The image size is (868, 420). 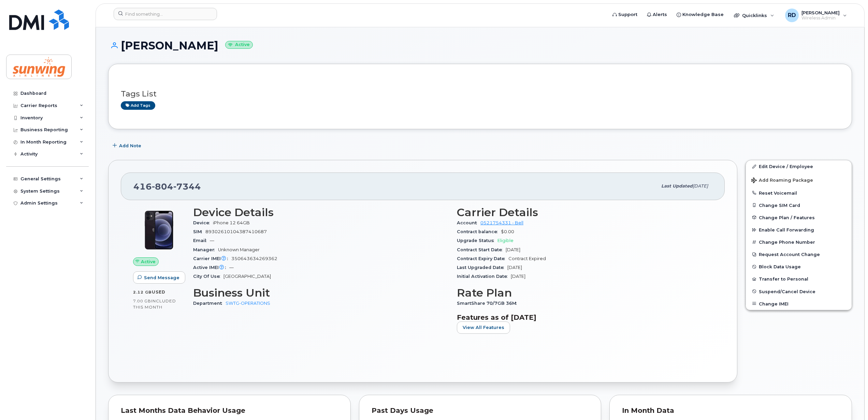 What do you see at coordinates (484, 276) in the screenshot?
I see `span: Initial Activation Date` at bounding box center [484, 276].